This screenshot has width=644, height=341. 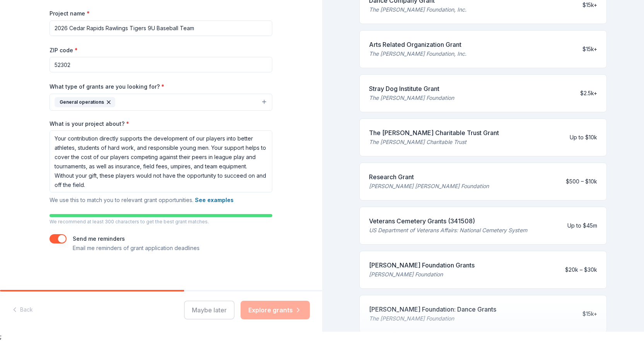 I want to click on div: Up to $45m, so click(x=582, y=226).